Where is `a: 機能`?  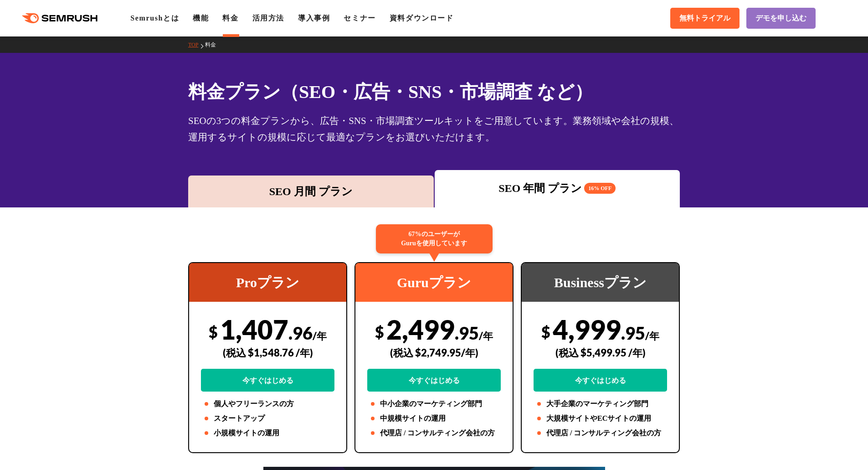 a: 機能 is located at coordinates (201, 18).